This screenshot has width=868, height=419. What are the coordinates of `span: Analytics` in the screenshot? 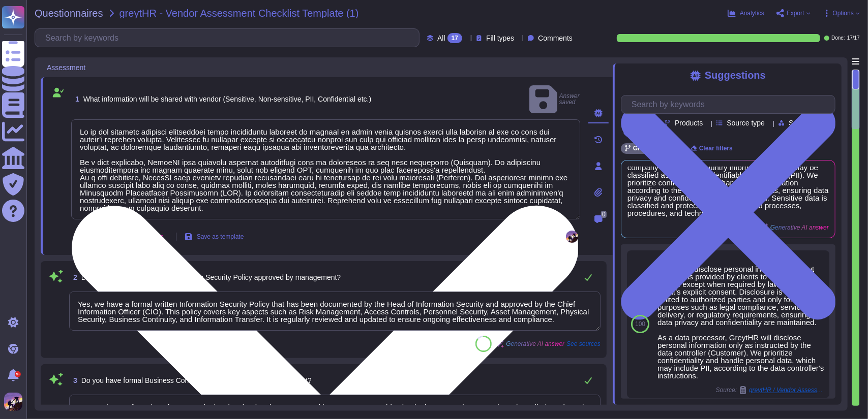 It's located at (752, 13).